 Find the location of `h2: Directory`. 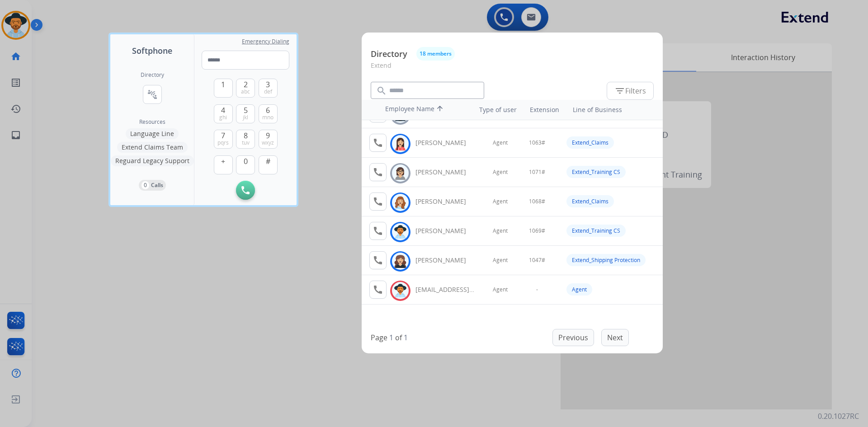

h2: Directory is located at coordinates (152, 75).